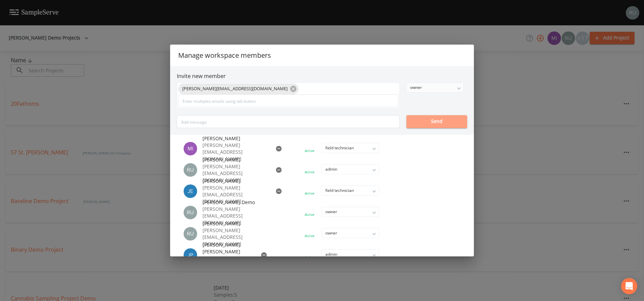  I want to click on button: Send, so click(437, 122).